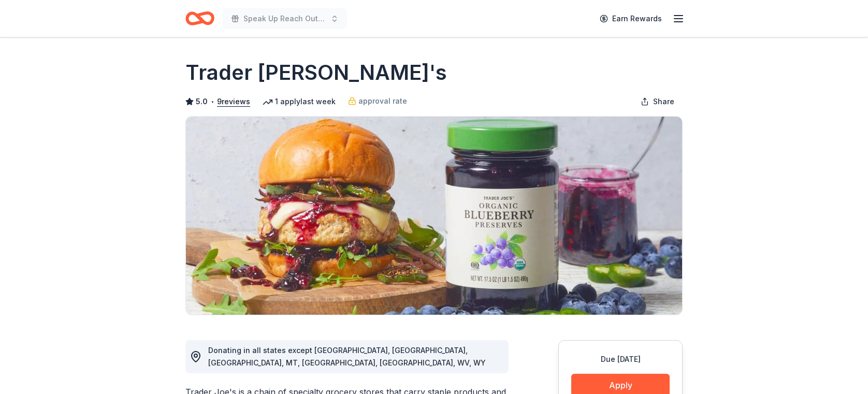  Describe the element at coordinates (631, 19) in the screenshot. I see `a: Earn Rewards` at that location.